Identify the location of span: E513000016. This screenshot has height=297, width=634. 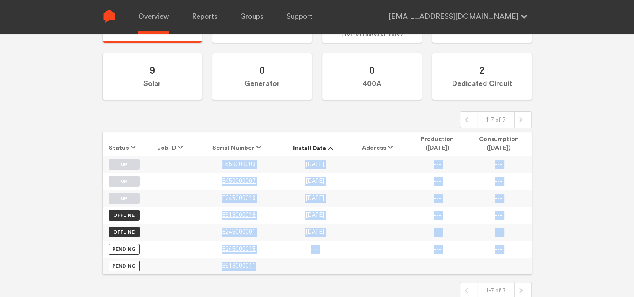
(238, 214).